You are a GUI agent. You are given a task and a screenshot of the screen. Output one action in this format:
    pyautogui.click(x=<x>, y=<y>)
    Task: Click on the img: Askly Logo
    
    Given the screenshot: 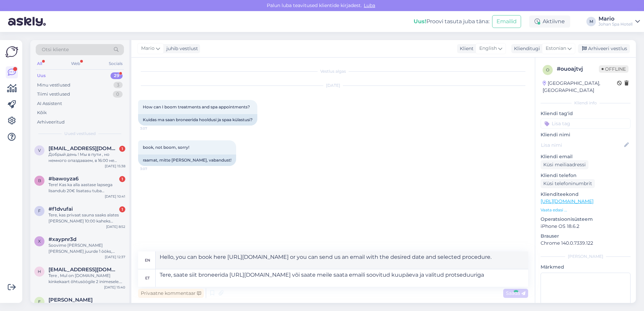 What is the action you would take?
    pyautogui.click(x=12, y=52)
    